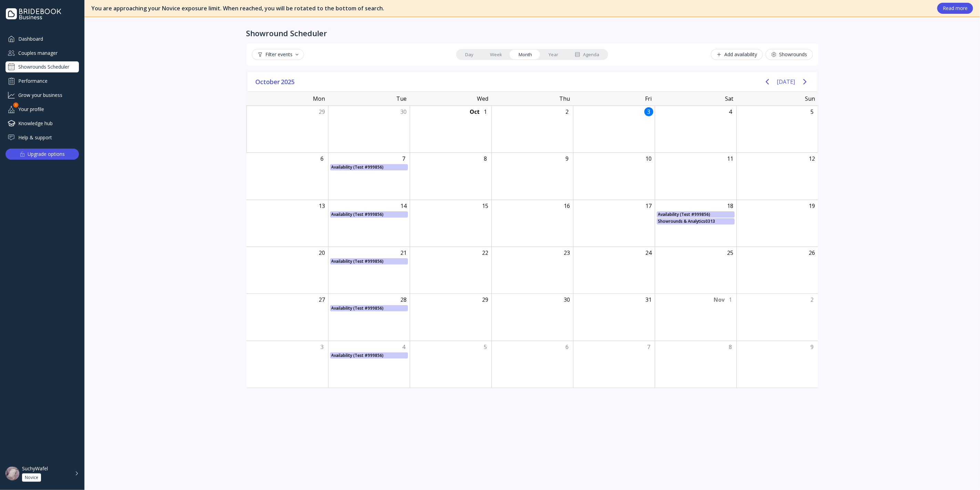 This screenshot has width=980, height=490. What do you see at coordinates (650, 205) in the screenshot?
I see `div: Friday, October 17, 2025` at bounding box center [650, 205].